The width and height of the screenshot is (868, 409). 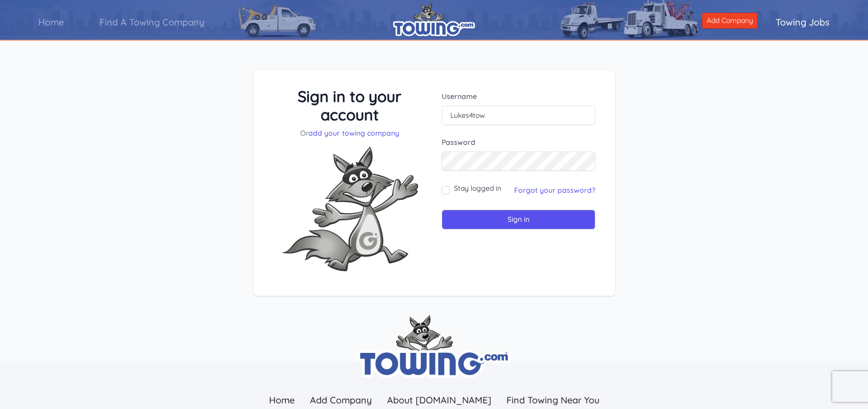 What do you see at coordinates (434, 346) in the screenshot?
I see `img: towing` at bounding box center [434, 346].